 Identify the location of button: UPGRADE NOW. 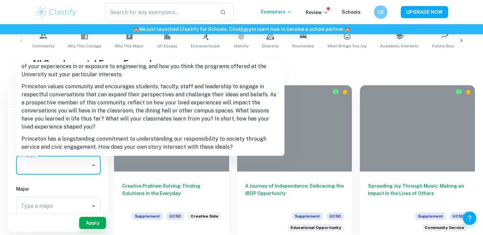
(424, 12).